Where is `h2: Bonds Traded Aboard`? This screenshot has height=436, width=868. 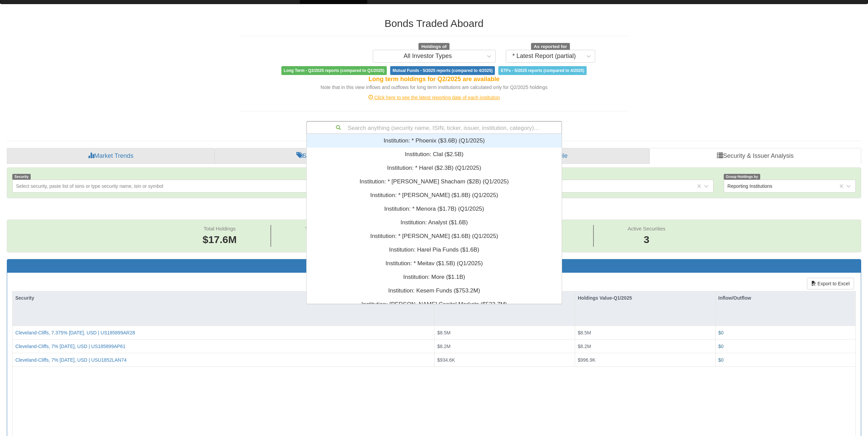
h2: Bonds Traded Aboard is located at coordinates (434, 23).